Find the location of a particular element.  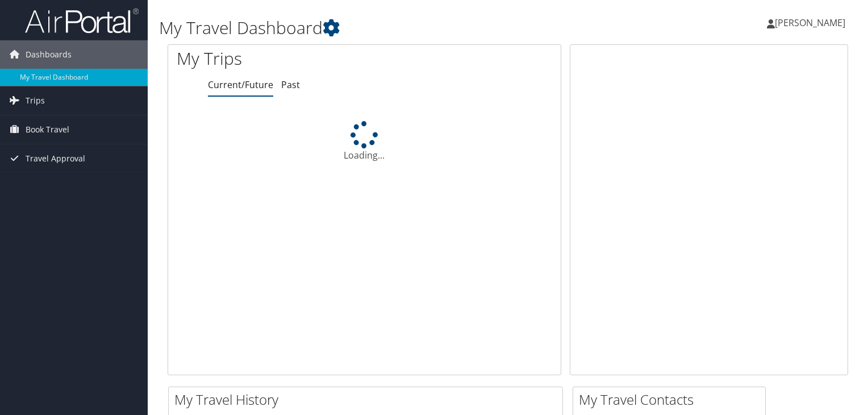

a: Past is located at coordinates (291, 85).